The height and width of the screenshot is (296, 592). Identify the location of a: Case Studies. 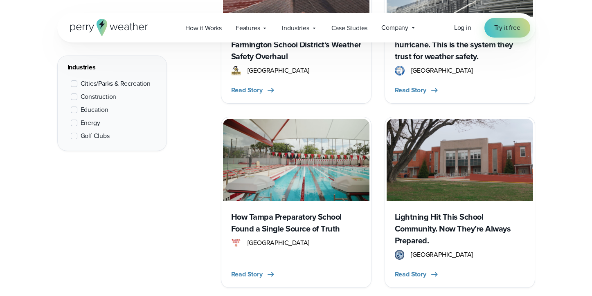
(349, 28).